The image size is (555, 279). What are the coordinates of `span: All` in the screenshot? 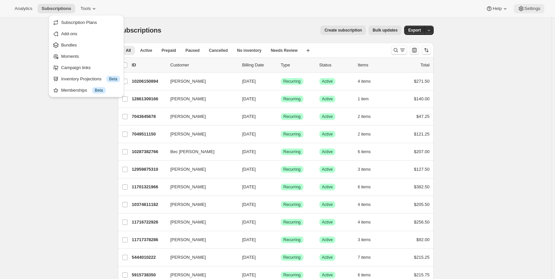 It's located at (128, 51).